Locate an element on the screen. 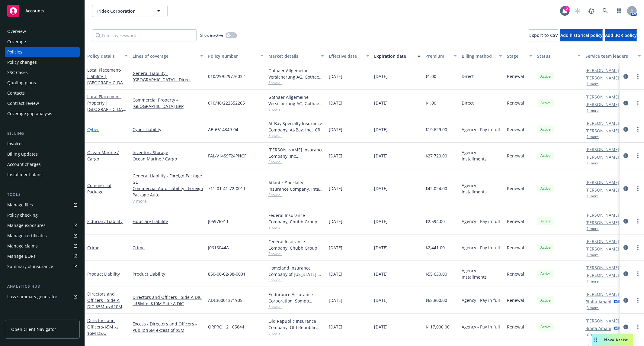 The width and height of the screenshot is (644, 346). div: Tools is located at coordinates (42, 195).